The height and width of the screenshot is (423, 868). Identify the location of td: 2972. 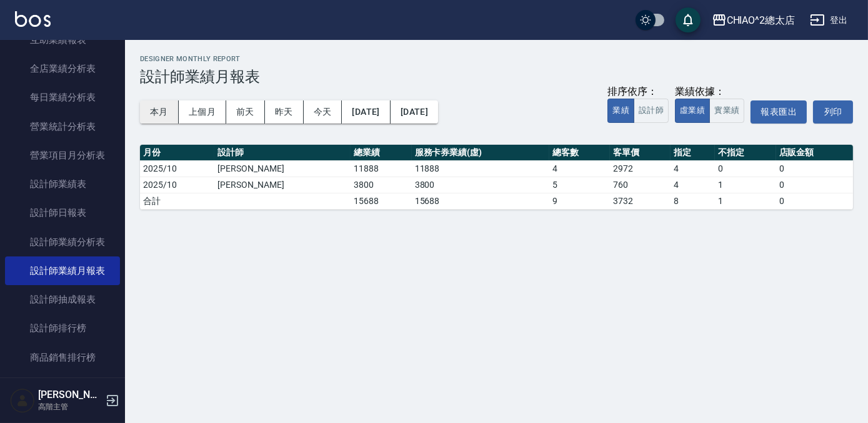
(640, 168).